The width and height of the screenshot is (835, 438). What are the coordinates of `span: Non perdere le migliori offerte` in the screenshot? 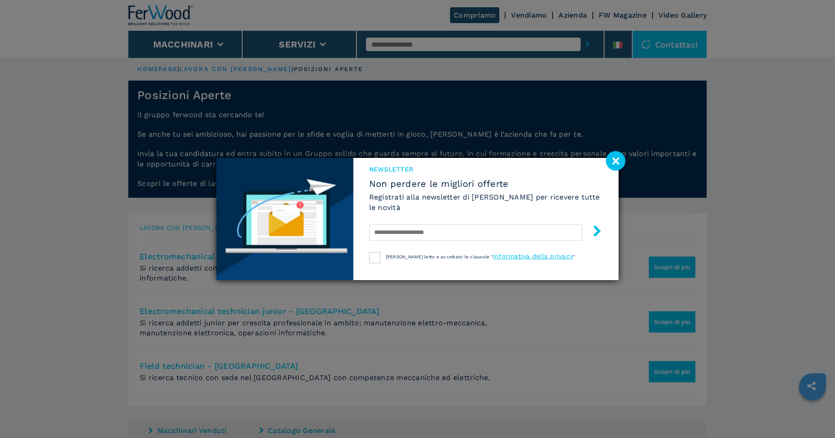 It's located at (486, 184).